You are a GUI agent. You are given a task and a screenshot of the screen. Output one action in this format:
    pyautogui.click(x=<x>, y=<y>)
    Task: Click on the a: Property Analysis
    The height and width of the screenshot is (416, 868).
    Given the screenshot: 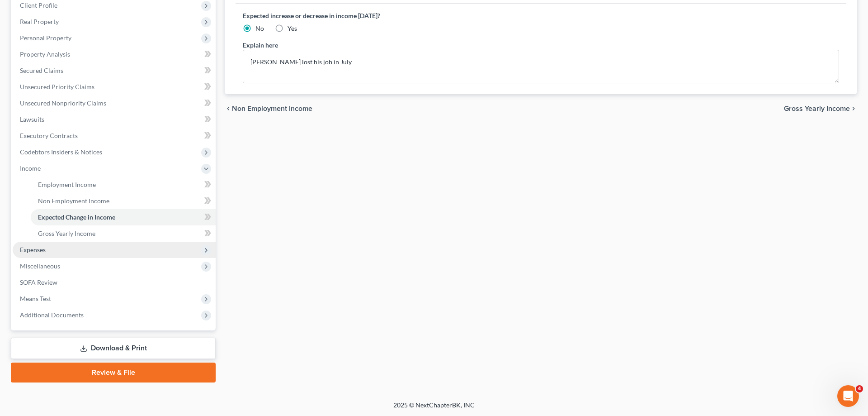 What is the action you would take?
    pyautogui.click(x=114, y=55)
    